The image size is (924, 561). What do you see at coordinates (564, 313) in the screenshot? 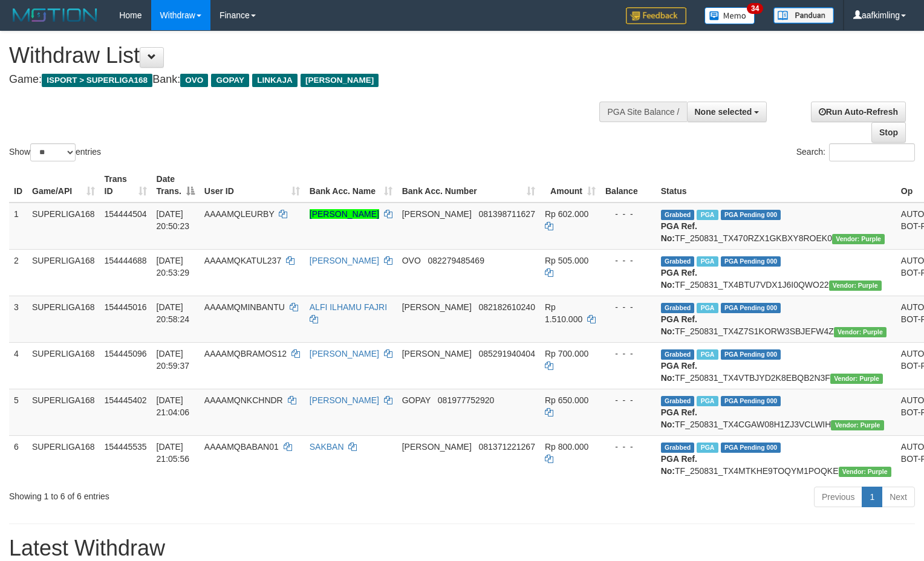
I see `span: Rp 1.510.000` at bounding box center [564, 313].